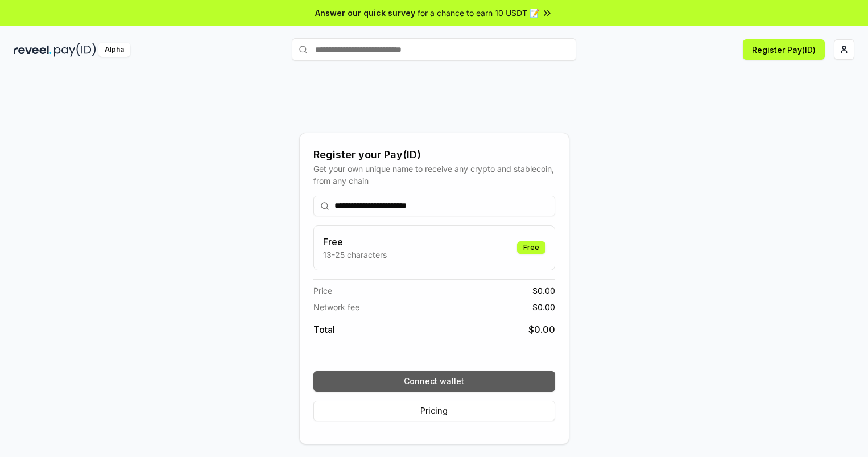 The width and height of the screenshot is (868, 457). What do you see at coordinates (32, 50) in the screenshot?
I see `img: reveel_dark` at bounding box center [32, 50].